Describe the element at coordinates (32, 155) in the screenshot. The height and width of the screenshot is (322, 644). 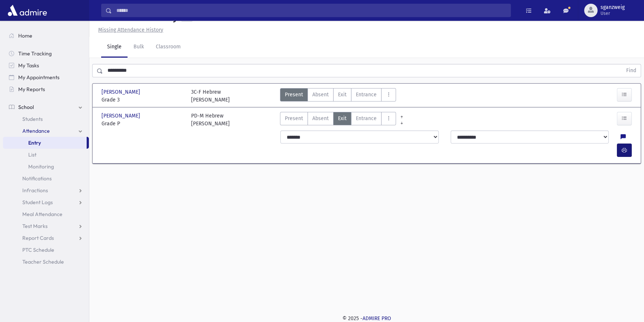
I see `span: List` at that location.